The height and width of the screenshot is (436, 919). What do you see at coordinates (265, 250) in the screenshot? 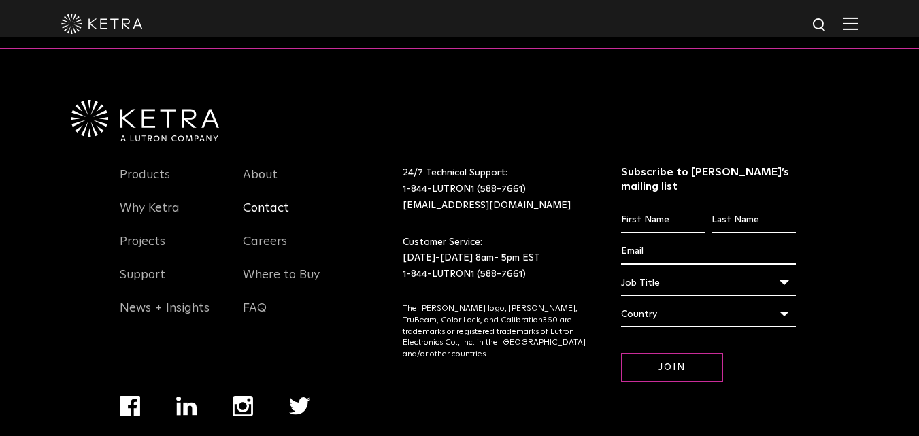
I see `a: Careers` at bounding box center [265, 250].